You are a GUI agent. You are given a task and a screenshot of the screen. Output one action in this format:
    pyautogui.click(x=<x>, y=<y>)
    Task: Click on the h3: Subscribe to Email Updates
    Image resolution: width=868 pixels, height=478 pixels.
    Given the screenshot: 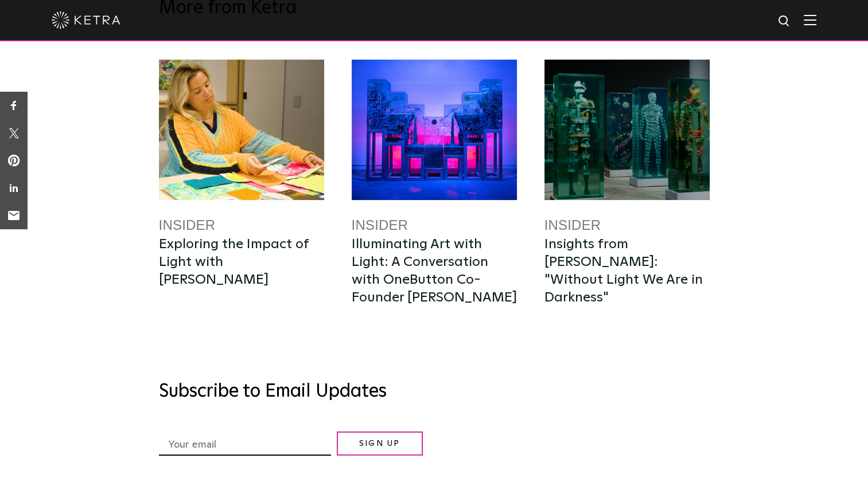 What is the action you would take?
    pyautogui.click(x=434, y=392)
    